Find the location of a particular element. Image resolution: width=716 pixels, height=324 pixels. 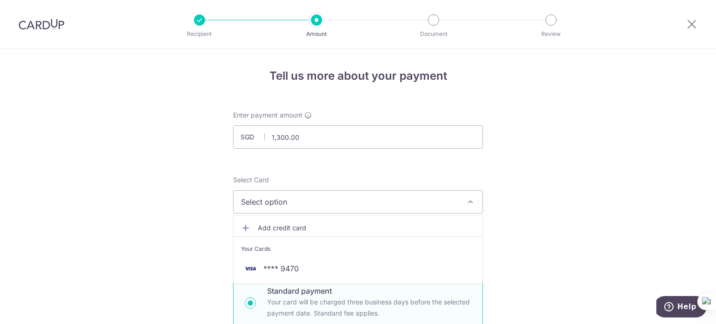

p: Recipient is located at coordinates (199, 34).